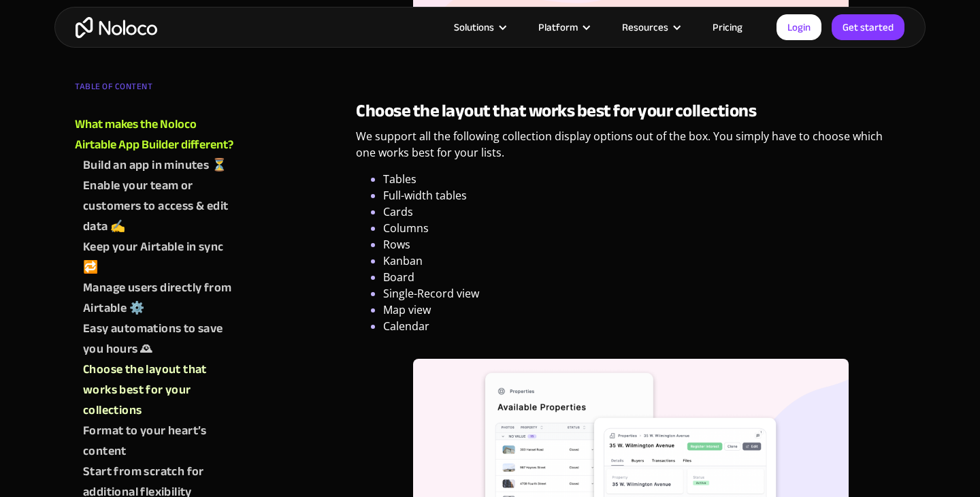 This screenshot has width=980, height=497. I want to click on a: Login, so click(799, 27).